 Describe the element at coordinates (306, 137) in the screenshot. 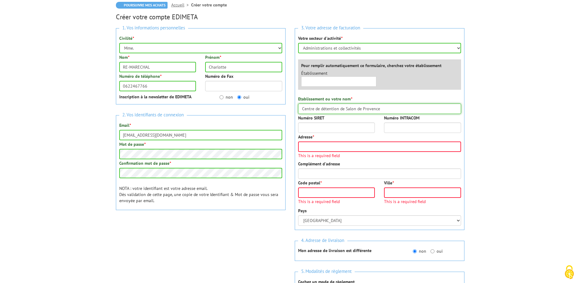

I see `label: Adresse` at that location.